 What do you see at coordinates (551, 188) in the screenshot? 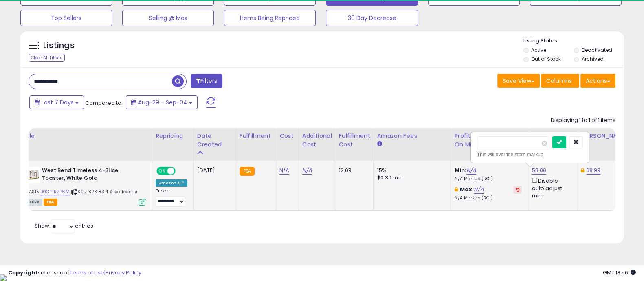
I see `div: Disable auto adjust min` at bounding box center [551, 188].